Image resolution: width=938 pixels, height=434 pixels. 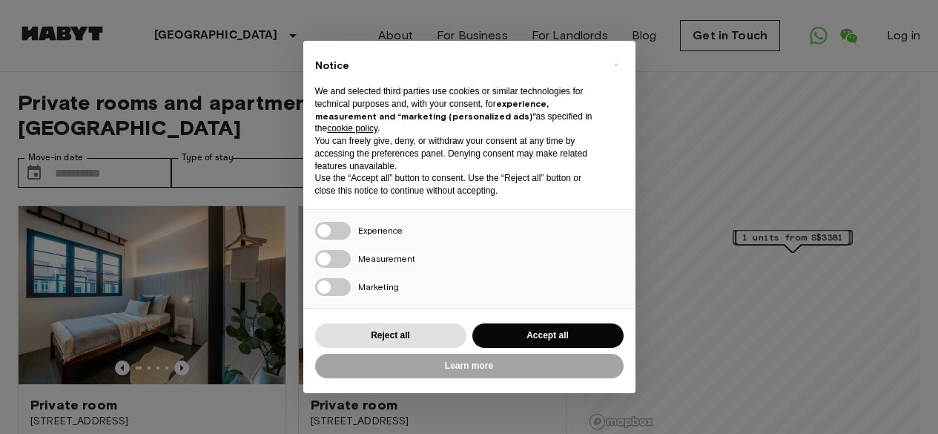 What do you see at coordinates (391, 335) in the screenshot?
I see `button: Reject all` at bounding box center [391, 335].